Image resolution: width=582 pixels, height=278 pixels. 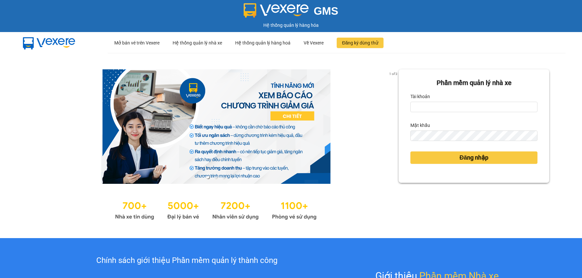 I want to click on a: GMS, so click(x=291, y=12).